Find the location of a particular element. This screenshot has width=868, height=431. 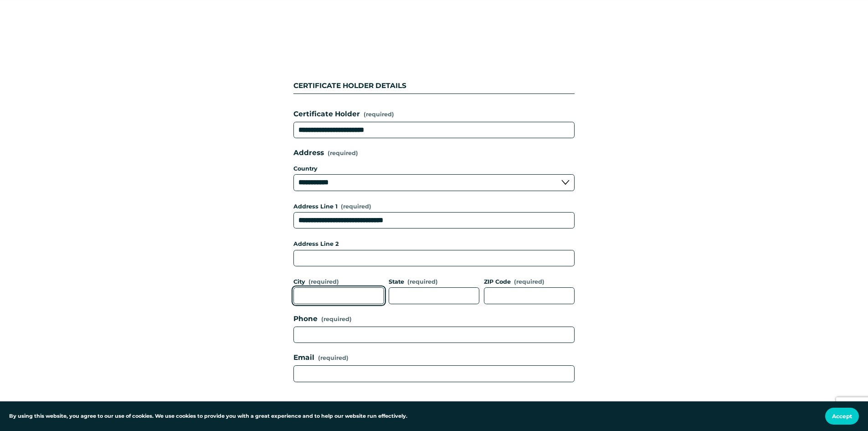

input: Address Line 1 is located at coordinates (434, 220).